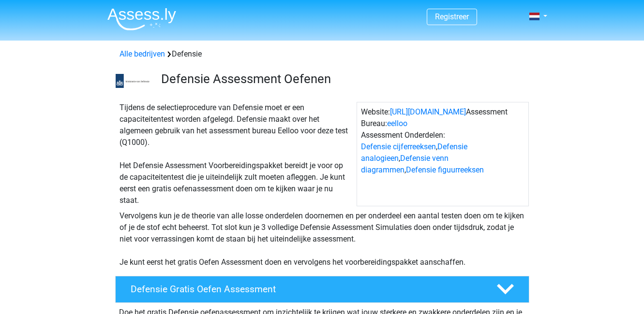 The height and width of the screenshot is (314, 644). I want to click on h4: Defensie Gratis Oefen Assessment, so click(306, 289).